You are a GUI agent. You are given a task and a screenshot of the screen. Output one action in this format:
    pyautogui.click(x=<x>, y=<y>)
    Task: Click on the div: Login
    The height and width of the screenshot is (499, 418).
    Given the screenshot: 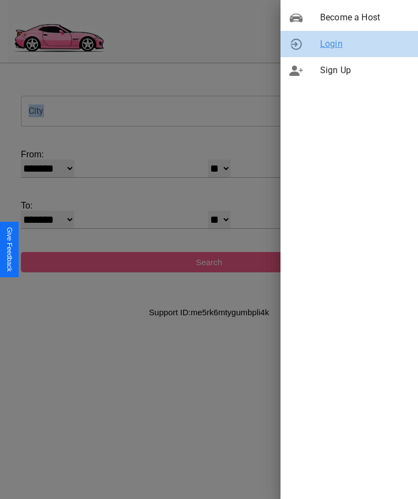 What is the action you would take?
    pyautogui.click(x=350, y=44)
    